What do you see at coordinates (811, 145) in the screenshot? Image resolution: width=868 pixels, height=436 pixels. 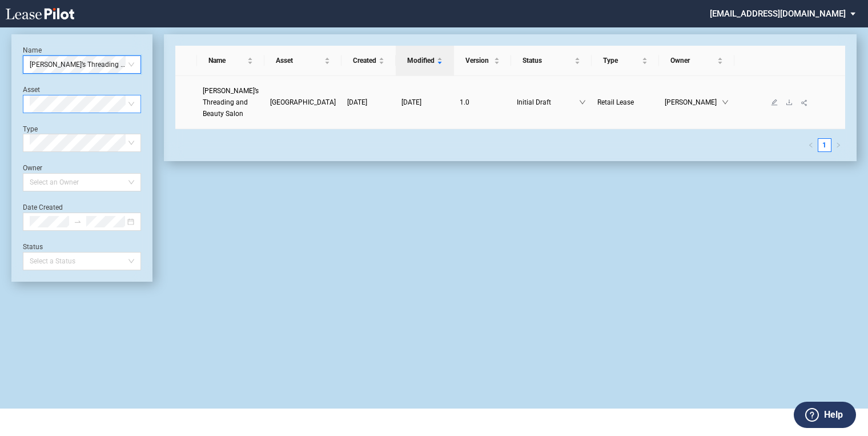 I see `span: left` at bounding box center [811, 145].